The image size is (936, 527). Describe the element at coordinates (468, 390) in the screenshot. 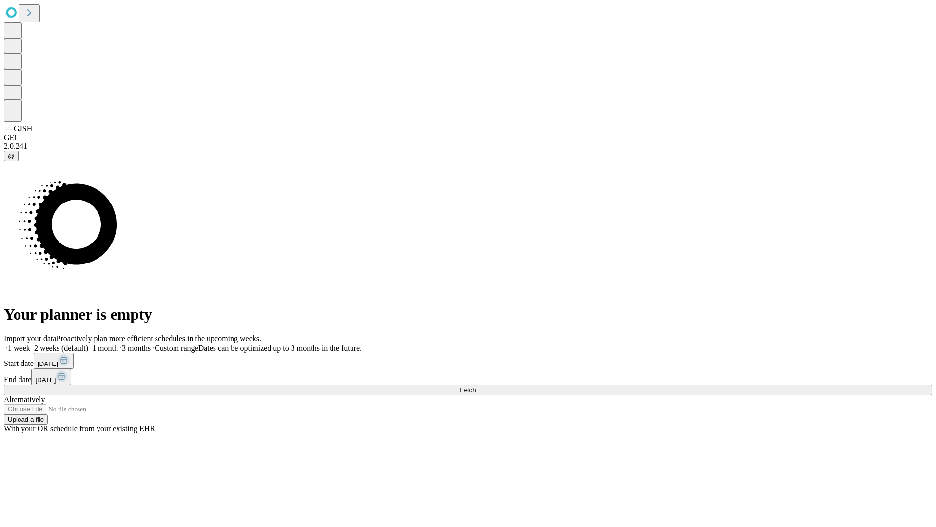

I see `span: Fetch` at that location.